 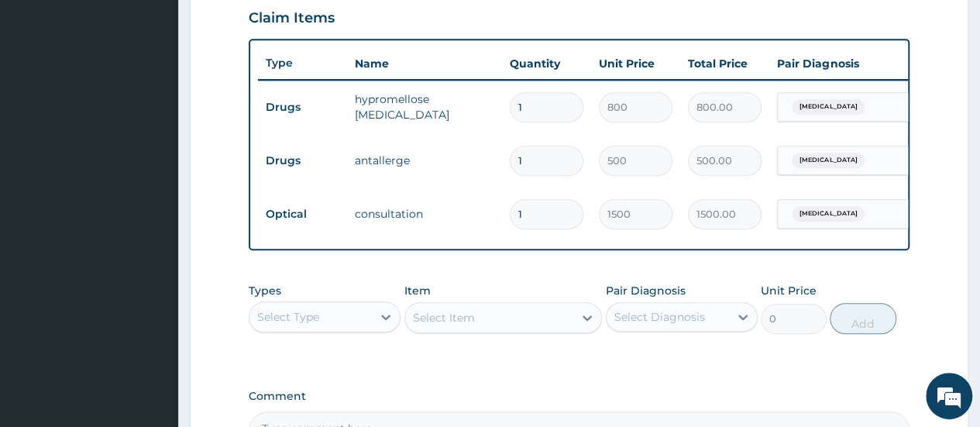 I want to click on th: Pair Diagnosis, so click(x=854, y=63).